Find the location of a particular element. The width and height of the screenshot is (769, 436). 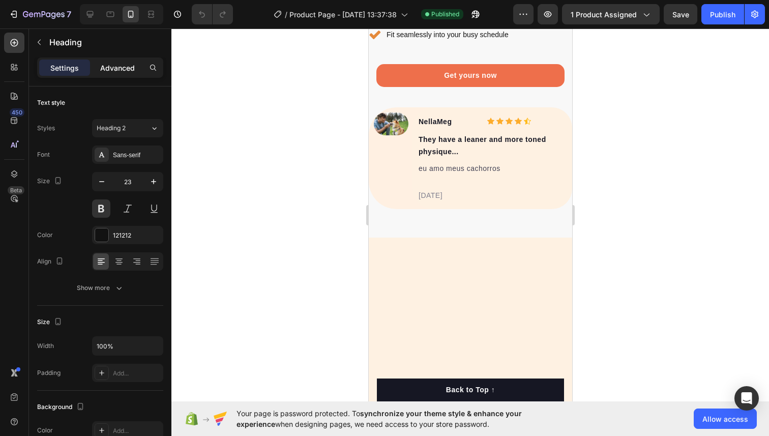

button: Heading 2 is located at coordinates (128, 128).